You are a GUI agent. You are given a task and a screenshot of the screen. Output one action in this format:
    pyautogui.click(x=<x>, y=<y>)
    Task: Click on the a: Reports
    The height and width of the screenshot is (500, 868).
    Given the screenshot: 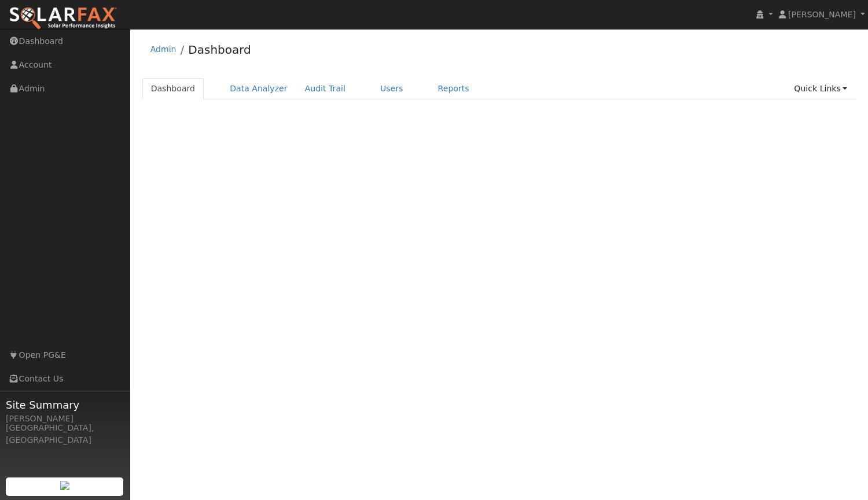 What is the action you would take?
    pyautogui.click(x=454, y=89)
    